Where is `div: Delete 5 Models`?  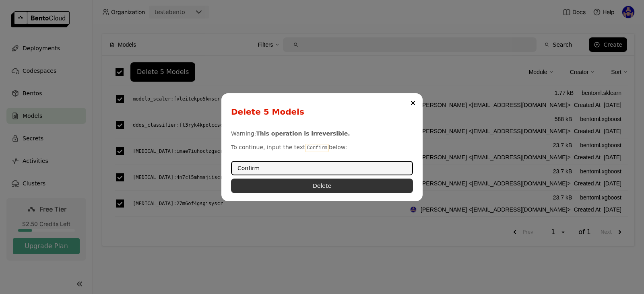
div: Delete 5 Models is located at coordinates (320, 112).